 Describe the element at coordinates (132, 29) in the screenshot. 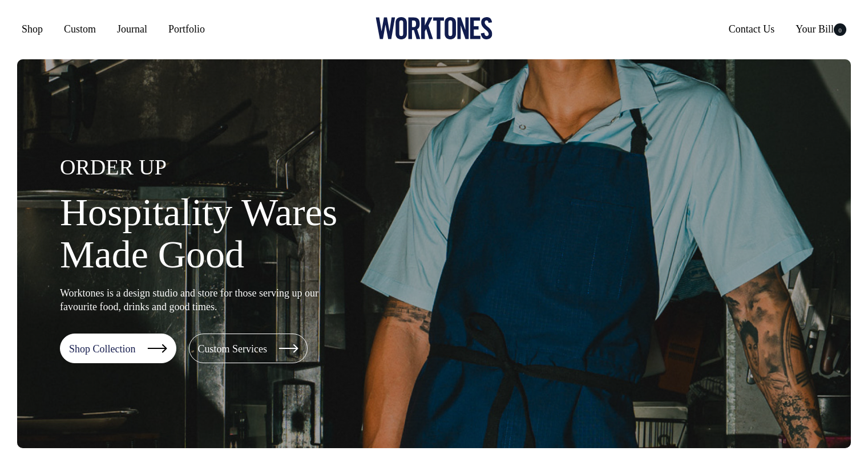

I see `a: Journal` at that location.